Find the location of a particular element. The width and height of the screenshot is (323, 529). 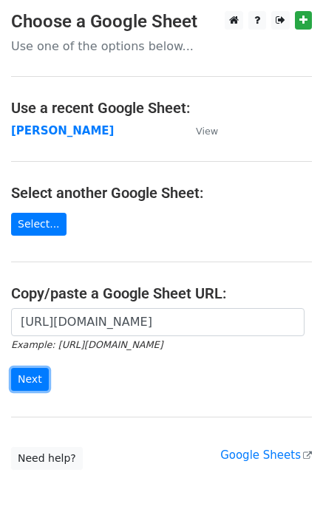

a: Select... is located at coordinates (38, 224).